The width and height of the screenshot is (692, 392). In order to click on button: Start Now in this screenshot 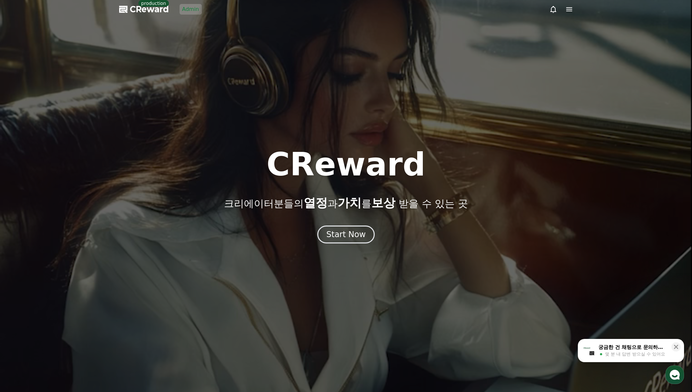, I will do `click(346, 235)`.